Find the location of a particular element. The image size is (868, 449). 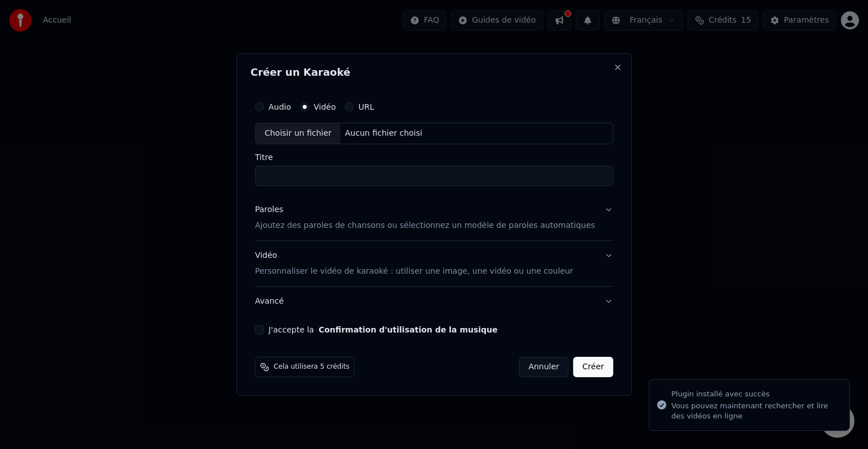

div: Paroles is located at coordinates (269, 209).